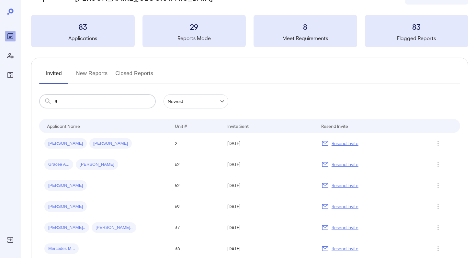 The height and width of the screenshot is (258, 476). Describe the element at coordinates (416, 38) in the screenshot. I see `h5: Flagged Reports` at that location.